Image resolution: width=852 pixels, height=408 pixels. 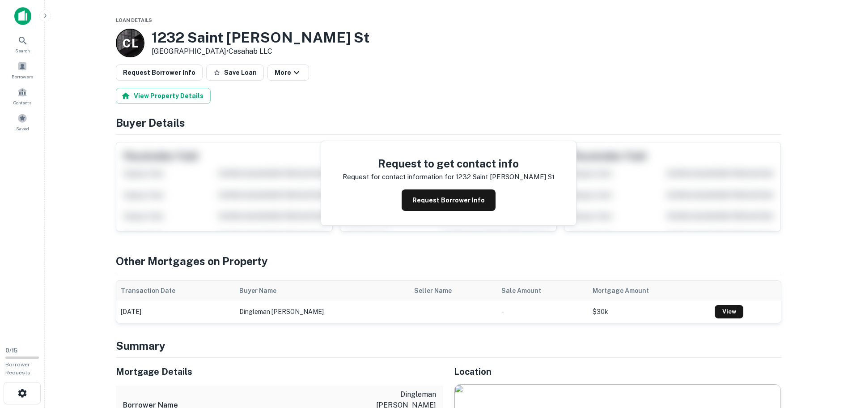 What do you see at coordinates (251, 51) in the screenshot?
I see `a: Casahab LLC` at bounding box center [251, 51].